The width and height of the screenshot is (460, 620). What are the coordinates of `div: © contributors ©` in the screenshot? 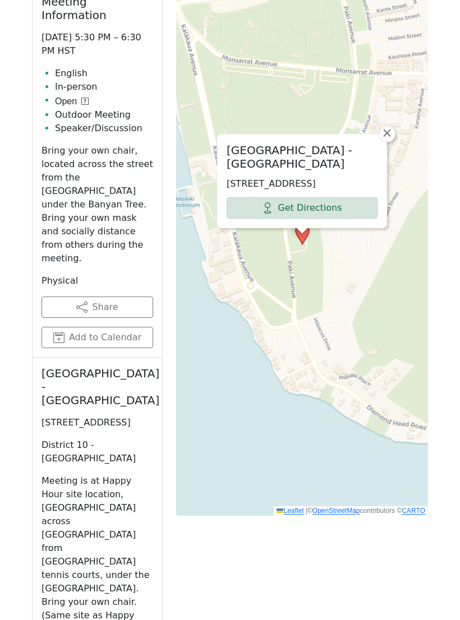 It's located at (350, 511).